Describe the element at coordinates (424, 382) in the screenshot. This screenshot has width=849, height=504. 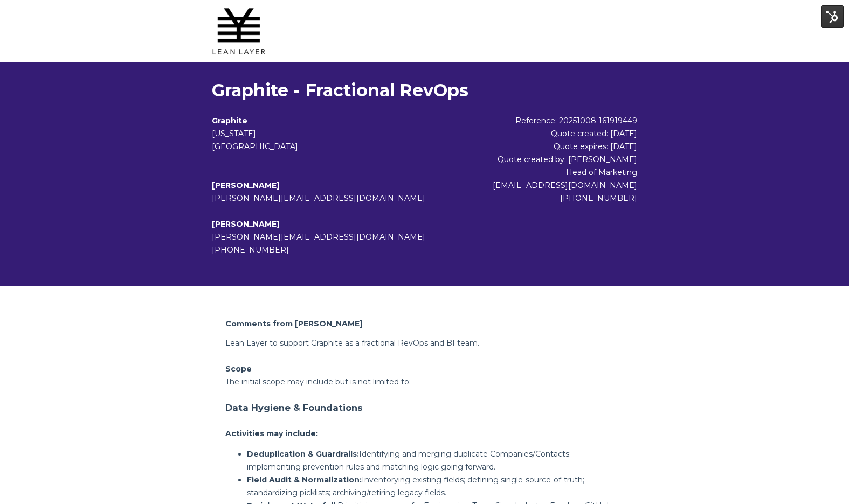
I see `p: The initial scope may include but is not limited to:` at that location.